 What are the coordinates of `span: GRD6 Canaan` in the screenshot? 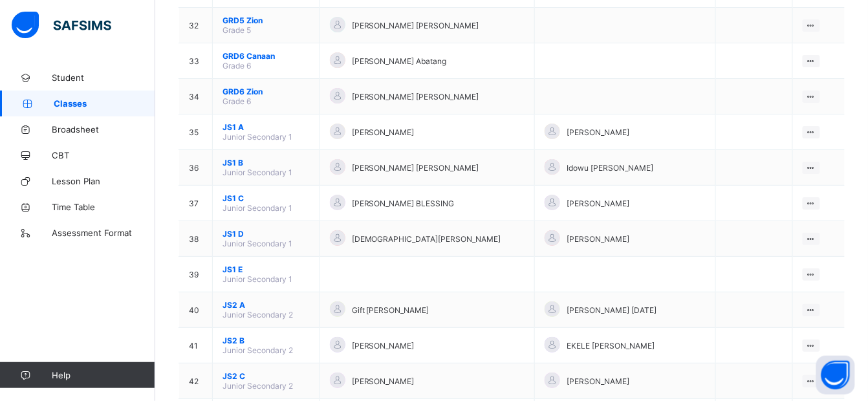 It's located at (266, 56).